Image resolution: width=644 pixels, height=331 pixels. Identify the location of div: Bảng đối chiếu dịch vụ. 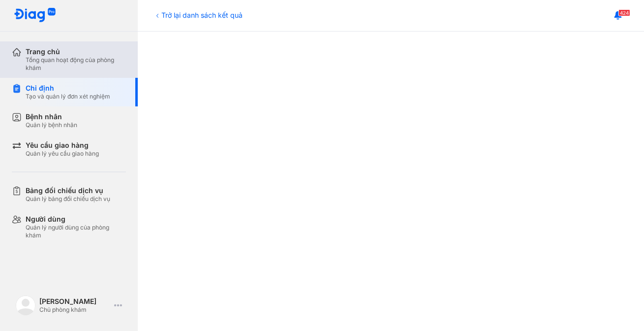
(68, 191).